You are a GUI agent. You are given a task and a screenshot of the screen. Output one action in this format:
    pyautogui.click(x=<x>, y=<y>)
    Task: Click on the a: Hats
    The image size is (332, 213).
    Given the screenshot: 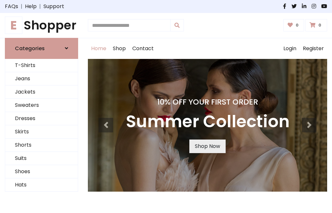 What is the action you would take?
    pyautogui.click(x=42, y=185)
    